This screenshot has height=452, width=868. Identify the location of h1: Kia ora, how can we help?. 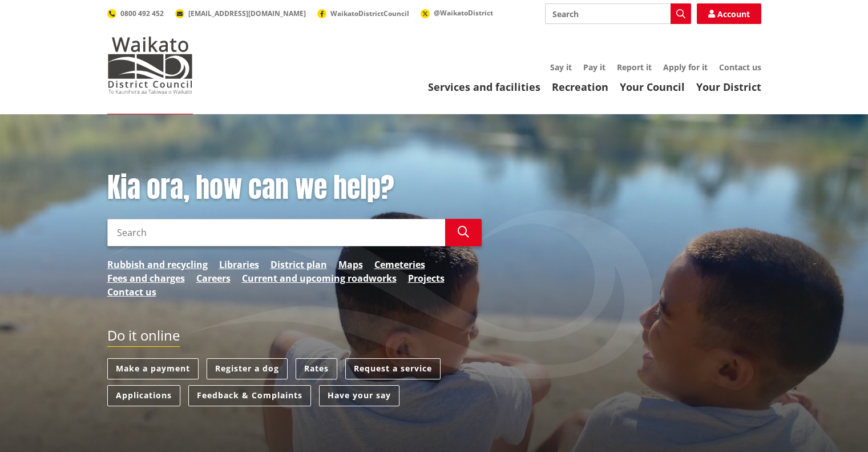
(294, 188).